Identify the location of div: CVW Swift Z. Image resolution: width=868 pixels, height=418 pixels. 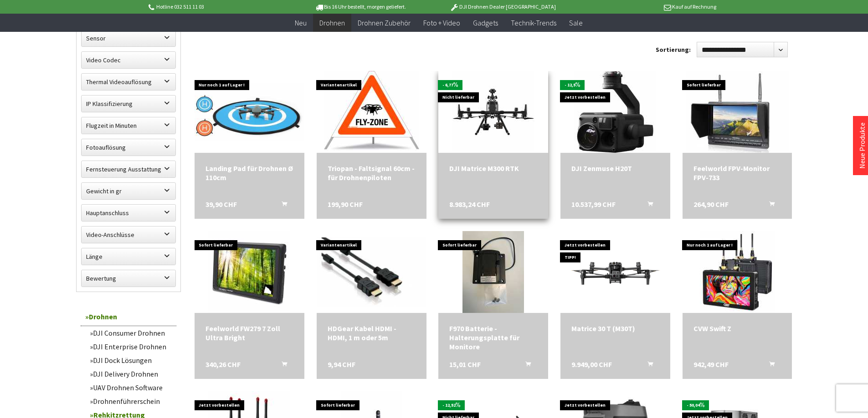
(737, 329).